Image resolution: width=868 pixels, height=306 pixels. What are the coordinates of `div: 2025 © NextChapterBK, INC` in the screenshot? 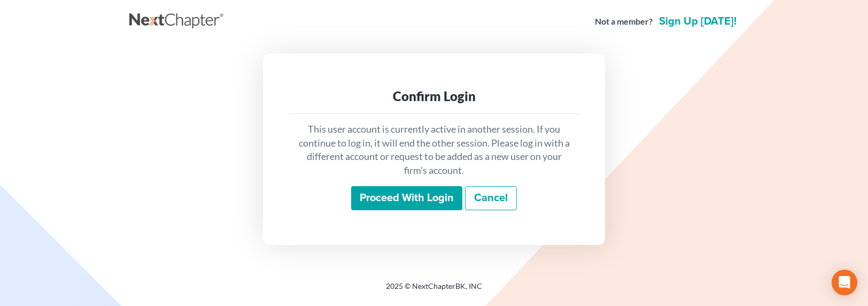 It's located at (434, 291).